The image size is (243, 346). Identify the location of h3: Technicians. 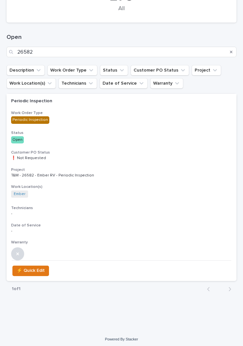
(122, 208).